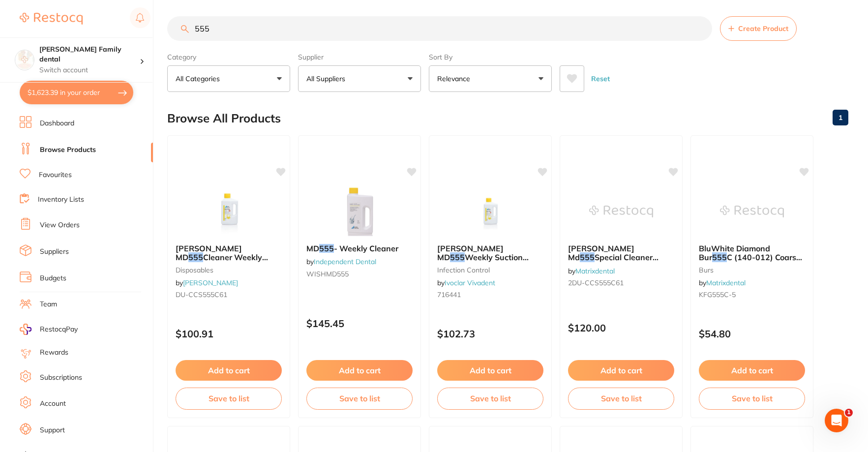  I want to click on span: WISHMD555, so click(327, 274).